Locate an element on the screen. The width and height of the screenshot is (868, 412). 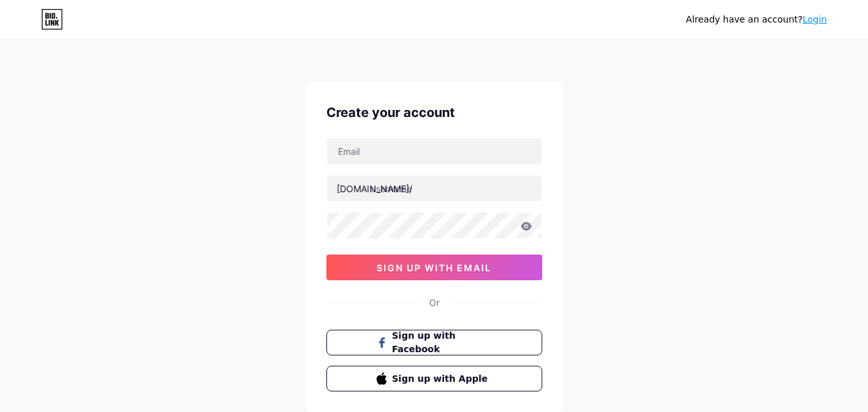
button: Sign up with Facebook is located at coordinates (435, 342).